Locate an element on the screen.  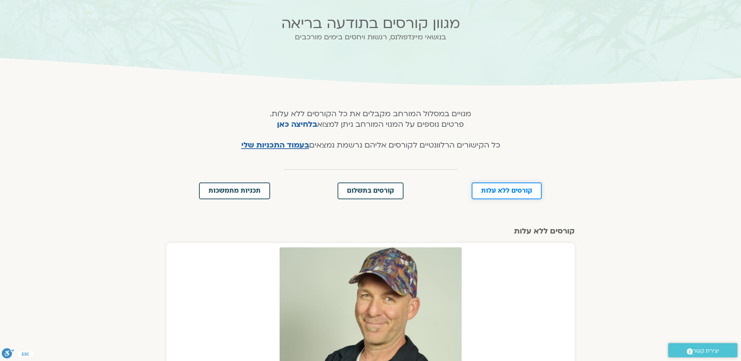
a: בעמוד התכניות שלי is located at coordinates (275, 145).